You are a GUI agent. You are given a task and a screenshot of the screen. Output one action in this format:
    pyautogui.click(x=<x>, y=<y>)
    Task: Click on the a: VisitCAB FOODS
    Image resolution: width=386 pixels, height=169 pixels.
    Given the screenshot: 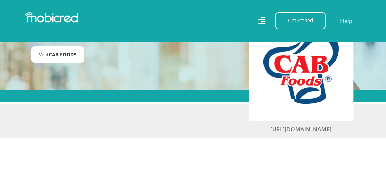 What is the action you would take?
    pyautogui.click(x=58, y=54)
    